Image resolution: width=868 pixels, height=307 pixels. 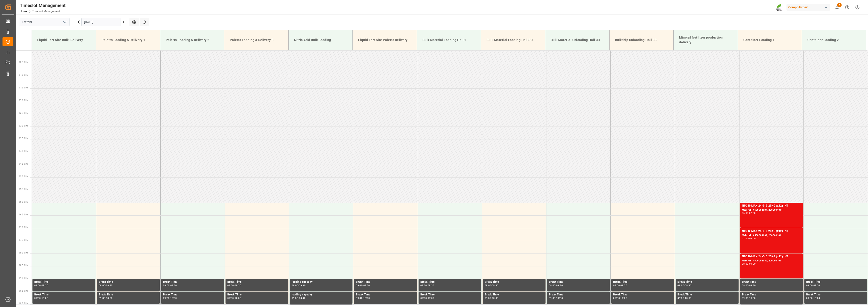 I want to click on span: 07:00 Hr, so click(x=23, y=228).